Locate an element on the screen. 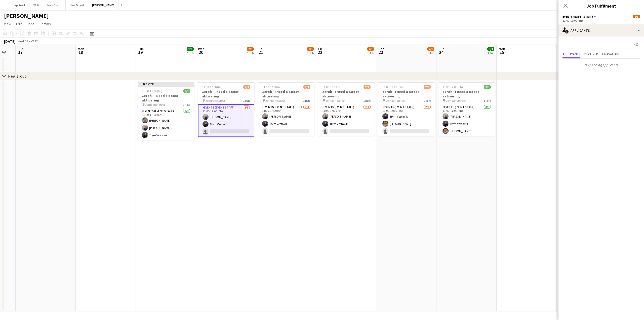 This screenshot has height=320, width=644. span: 18 is located at coordinates (80, 52).